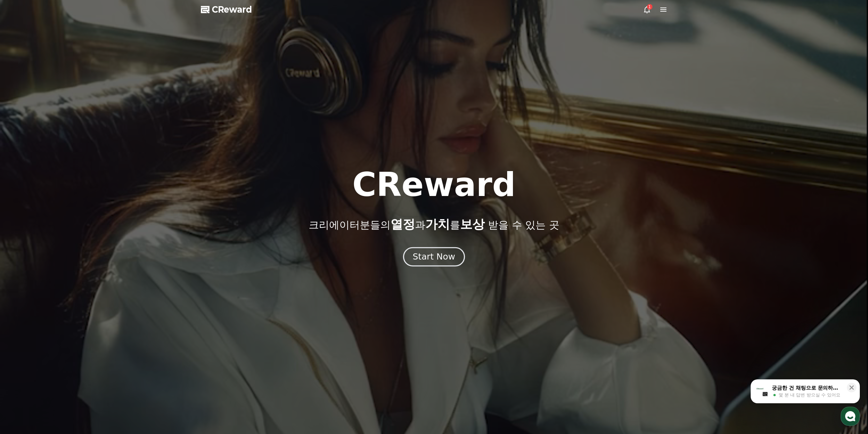 The height and width of the screenshot is (434, 868). I want to click on a: Start Now, so click(434, 257).